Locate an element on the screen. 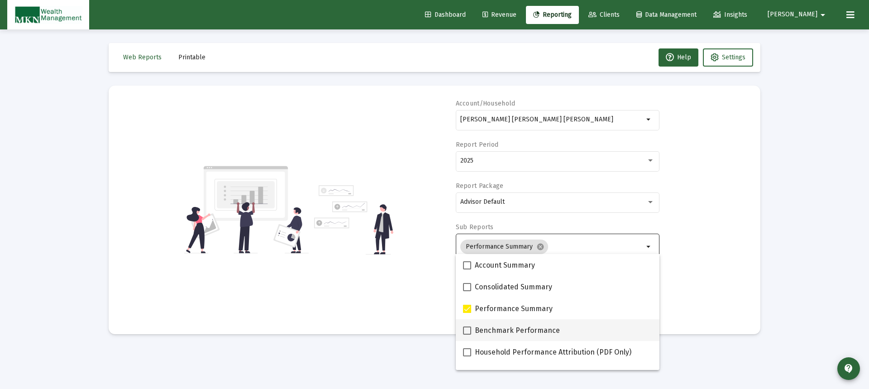  mat-chip: Performance Summary is located at coordinates (504, 247).